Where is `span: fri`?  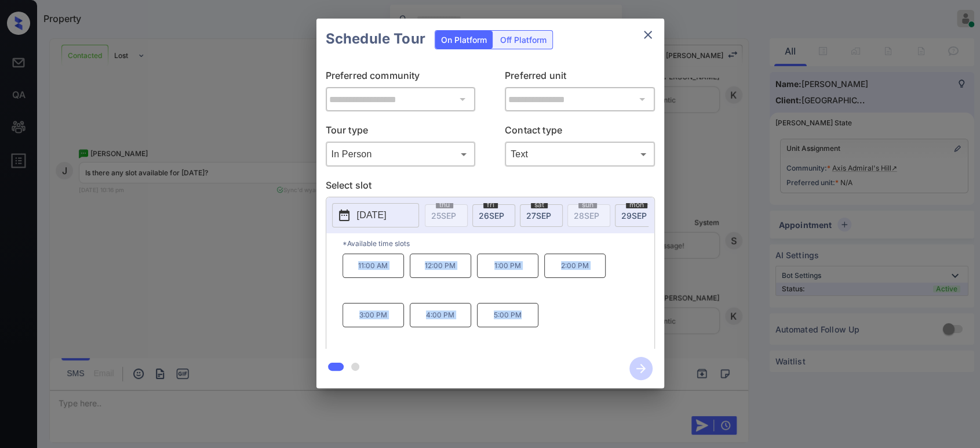 span: fri is located at coordinates (491, 204).